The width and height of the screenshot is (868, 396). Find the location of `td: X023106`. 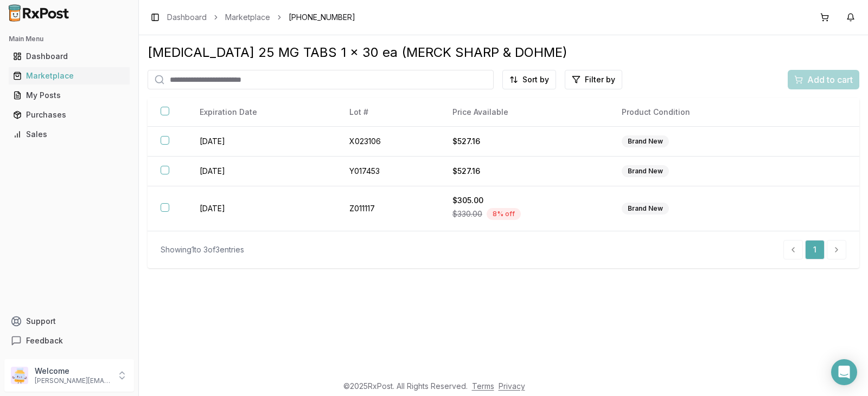

td: X023106 is located at coordinates (388, 141).